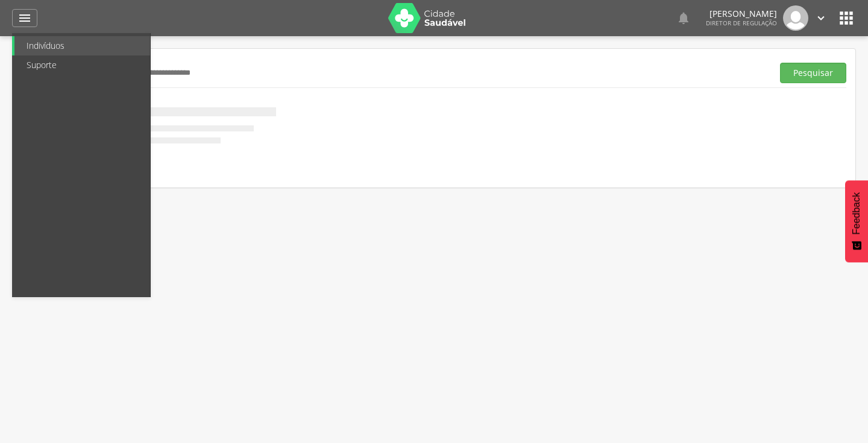 This screenshot has height=443, width=868. Describe the element at coordinates (82, 65) in the screenshot. I see `a: Suporte` at that location.